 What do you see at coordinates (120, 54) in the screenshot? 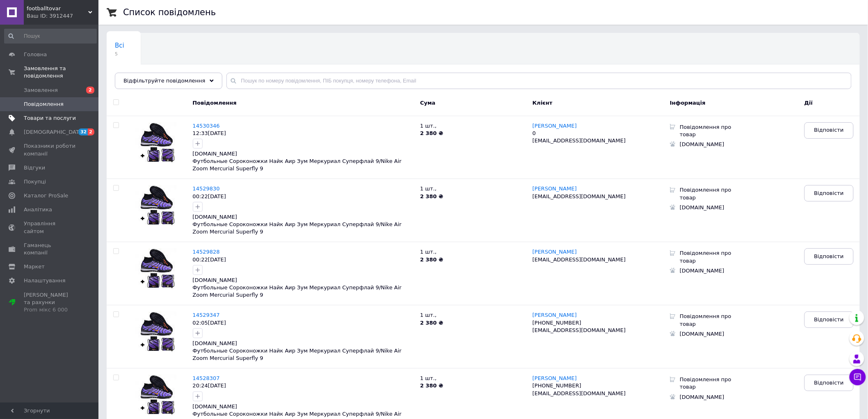
I see `span: 5` at bounding box center [120, 54].